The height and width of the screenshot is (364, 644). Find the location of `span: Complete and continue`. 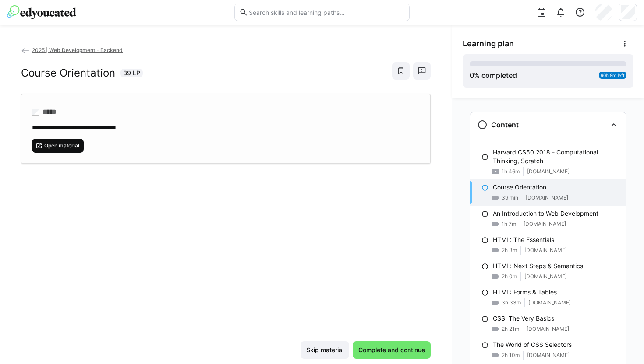

span: Complete and continue is located at coordinates (392, 350).